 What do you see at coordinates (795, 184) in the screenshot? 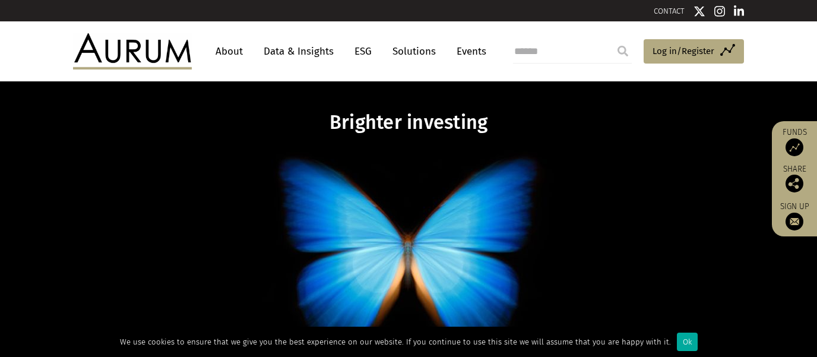
I see `img: Share this post` at bounding box center [795, 184].